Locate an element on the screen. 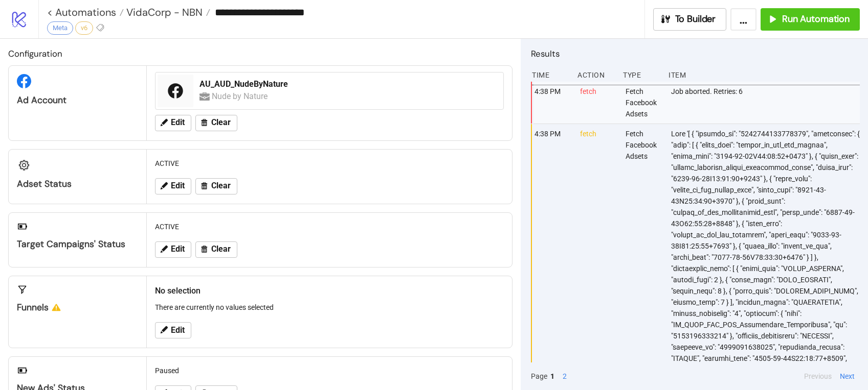 The width and height of the screenshot is (868, 390). a: < Automations is located at coordinates (86, 12).